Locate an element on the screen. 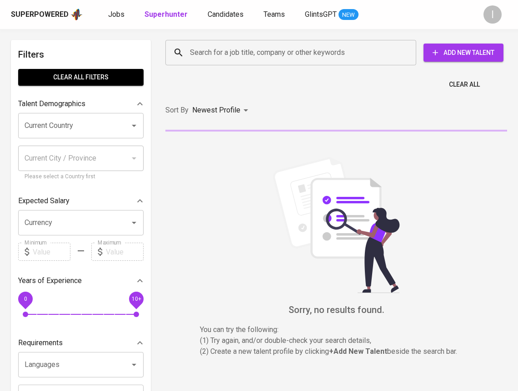 The height and width of the screenshot is (391, 518). p: Please select a Country first is located at coordinates (81, 177).